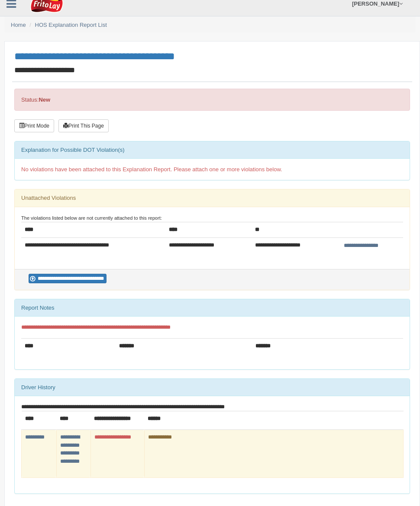 This screenshot has height=506, width=420. Describe the element at coordinates (18, 25) in the screenshot. I see `a: Home` at that location.